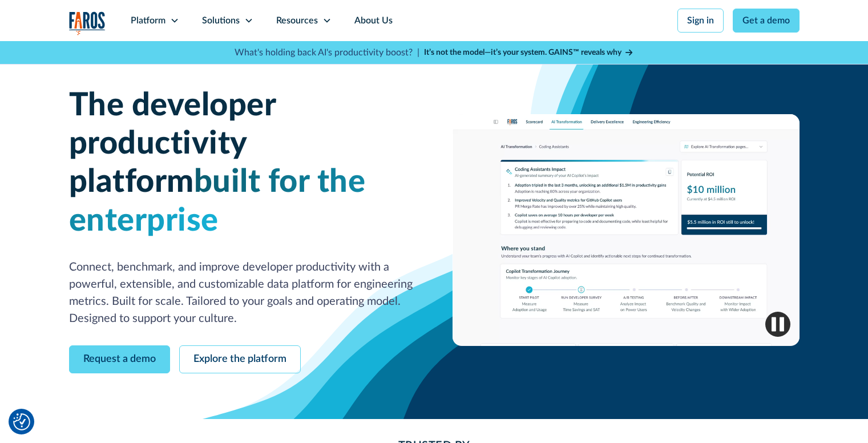 Image resolution: width=868 pixels, height=443 pixels. Describe the element at coordinates (119, 359) in the screenshot. I see `a: Request a demo` at that location.